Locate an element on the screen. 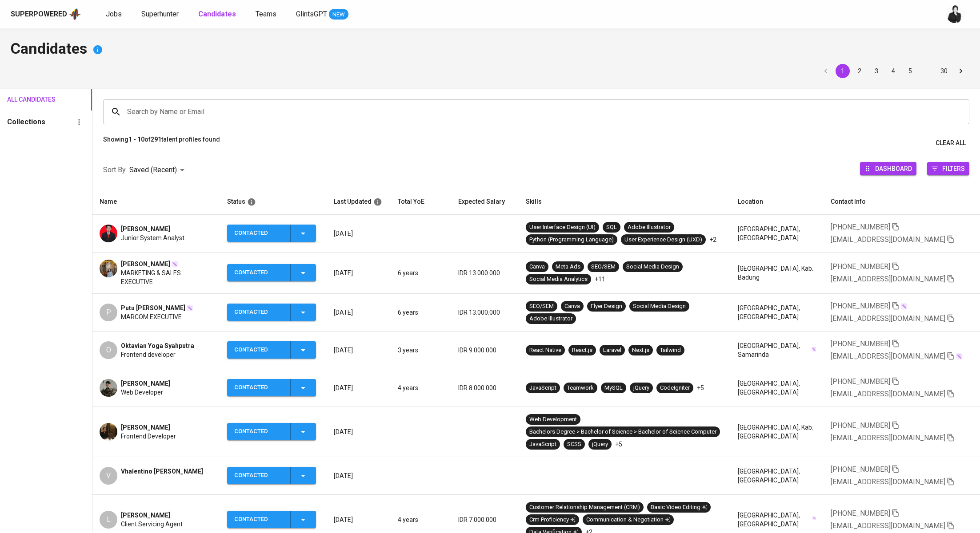 This screenshot has width=980, height=533. button: Dashboard is located at coordinates (887, 169).